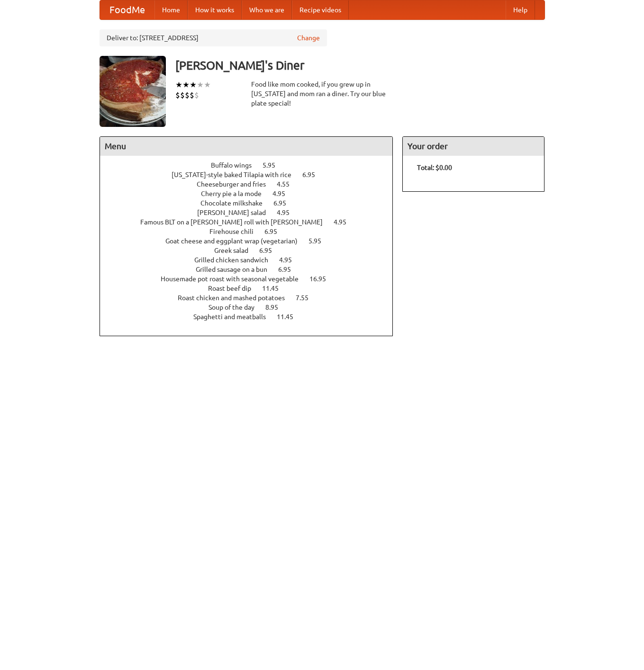 This screenshot has width=644, height=670. Describe the element at coordinates (251, 184) in the screenshot. I see `a: Cheeseburger and fries 4.55` at that location.